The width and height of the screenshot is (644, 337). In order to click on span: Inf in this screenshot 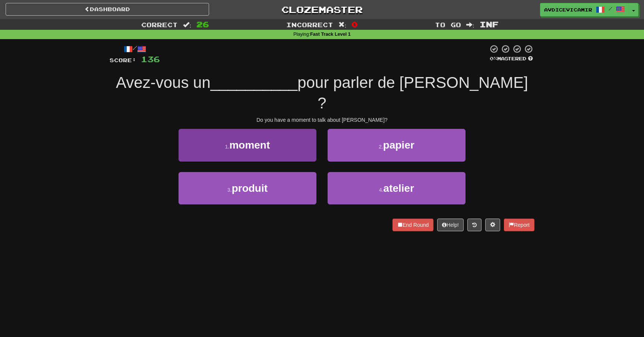, I will do `click(489, 24)`.